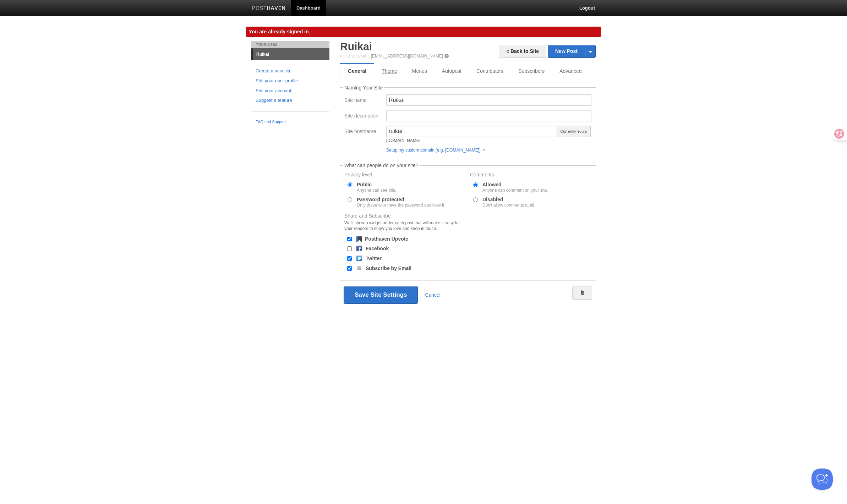 This screenshot has height=504, width=847. What do you see at coordinates (377, 249) in the screenshot?
I see `label: Facebook` at bounding box center [377, 249].